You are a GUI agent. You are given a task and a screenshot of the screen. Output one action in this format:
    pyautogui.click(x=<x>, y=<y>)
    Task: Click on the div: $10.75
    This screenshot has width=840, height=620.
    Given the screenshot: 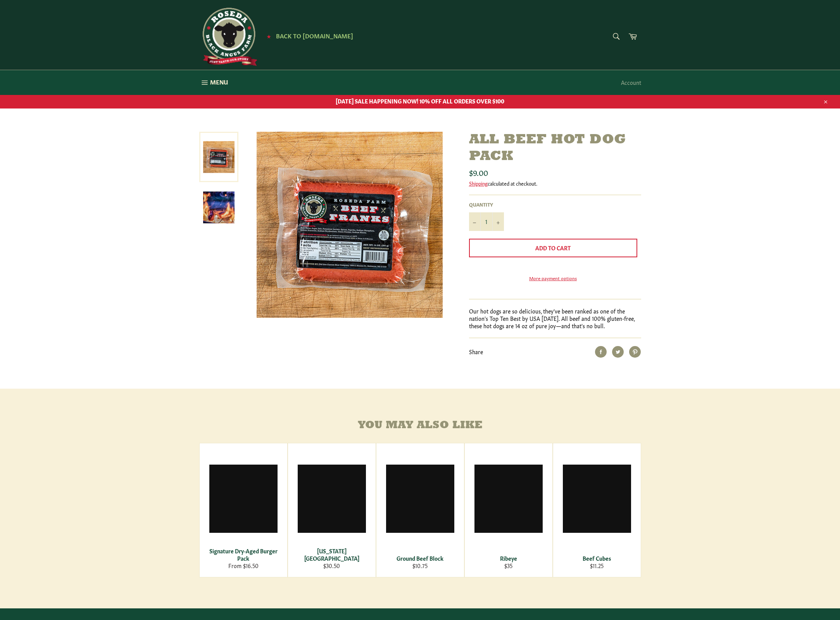 What is the action you would take?
    pyautogui.click(x=420, y=565)
    